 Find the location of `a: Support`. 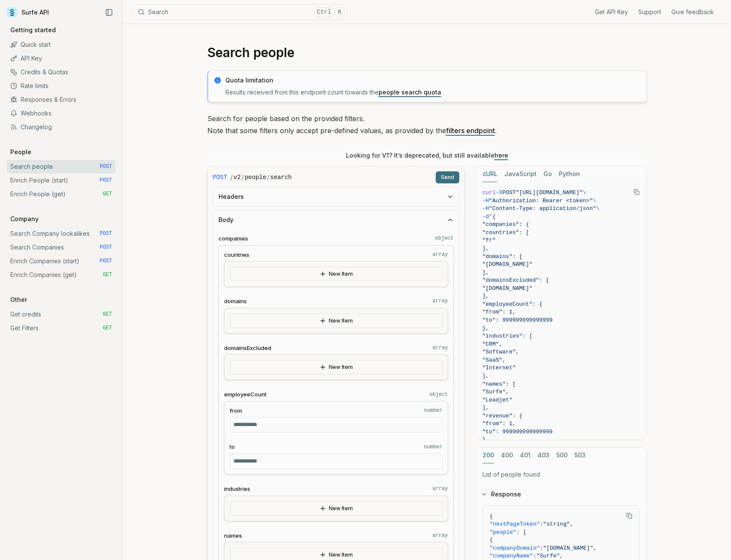

a: Support is located at coordinates (649, 12).